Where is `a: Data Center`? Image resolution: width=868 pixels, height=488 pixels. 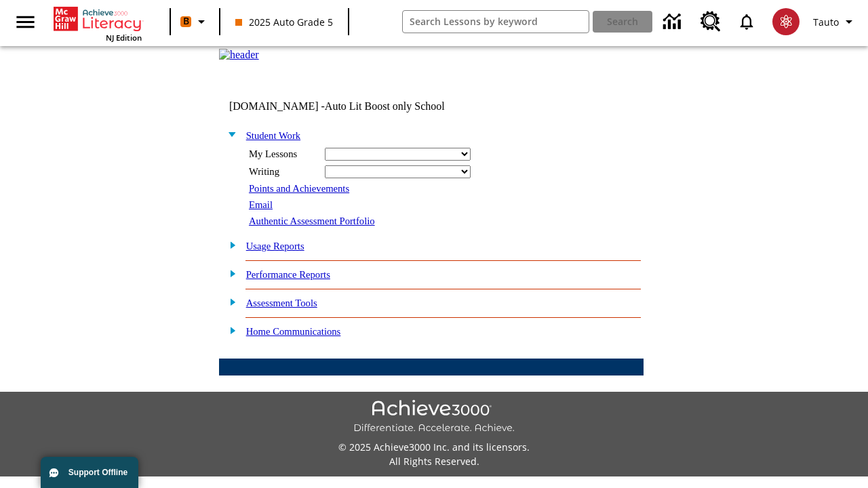
a: Data Center is located at coordinates (674, 21).